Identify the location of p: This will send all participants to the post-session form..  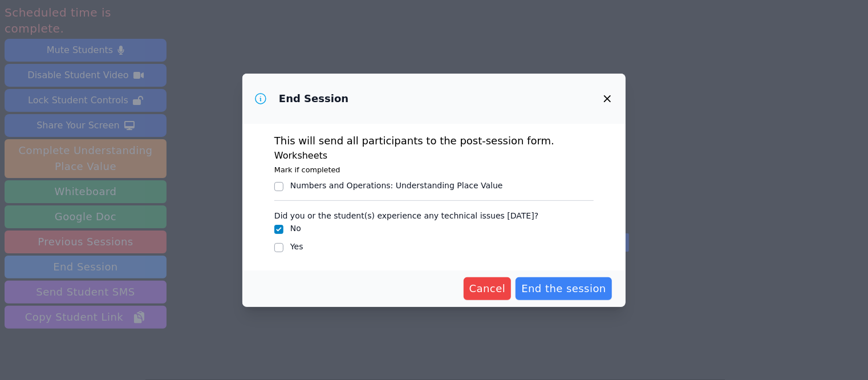
(434, 141).